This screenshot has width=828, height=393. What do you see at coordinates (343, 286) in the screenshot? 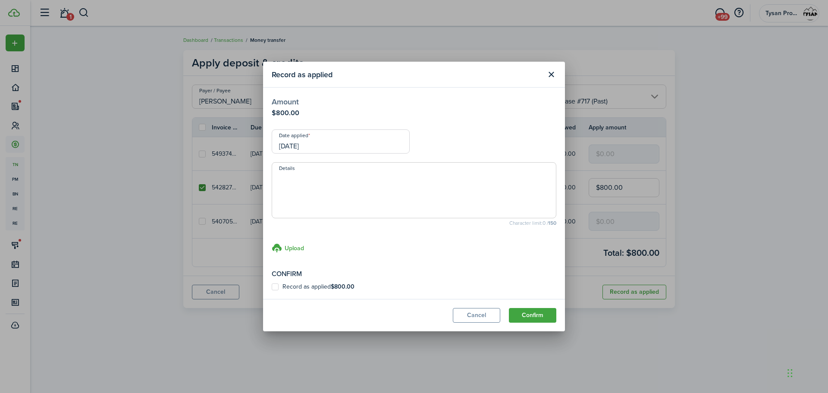
I see `b: $800.00` at bounding box center [343, 286].